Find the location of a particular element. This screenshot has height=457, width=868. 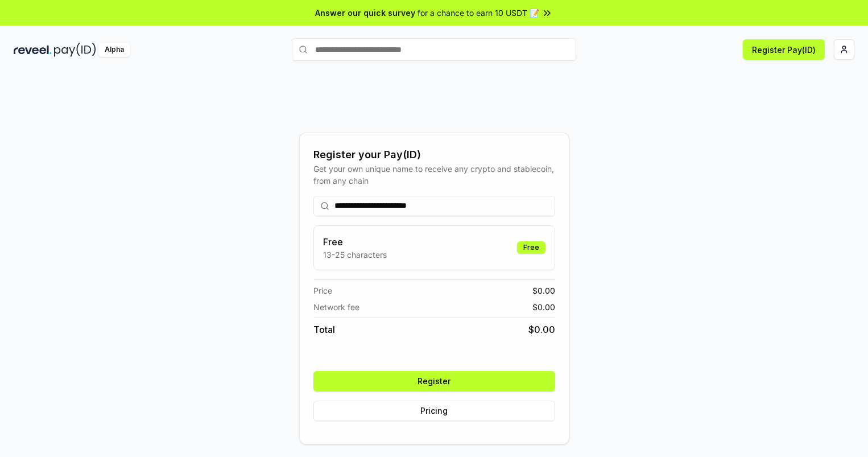

span: Total is located at coordinates (324, 330).